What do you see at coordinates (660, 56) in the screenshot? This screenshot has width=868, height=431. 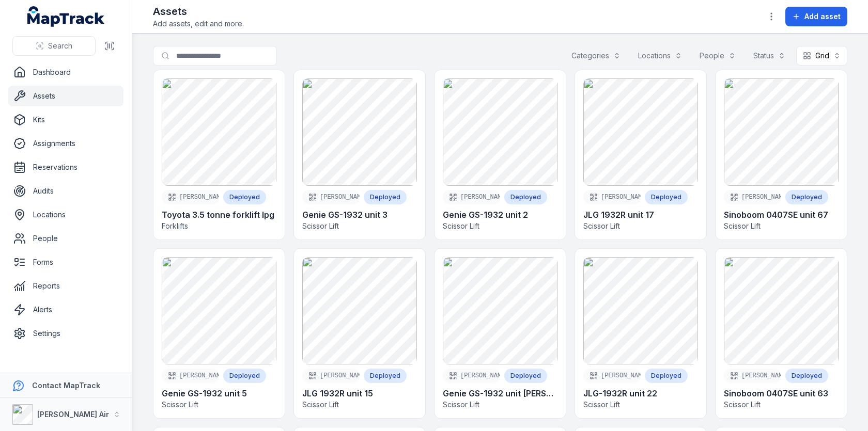 I see `button: Locations` at bounding box center [660, 56].